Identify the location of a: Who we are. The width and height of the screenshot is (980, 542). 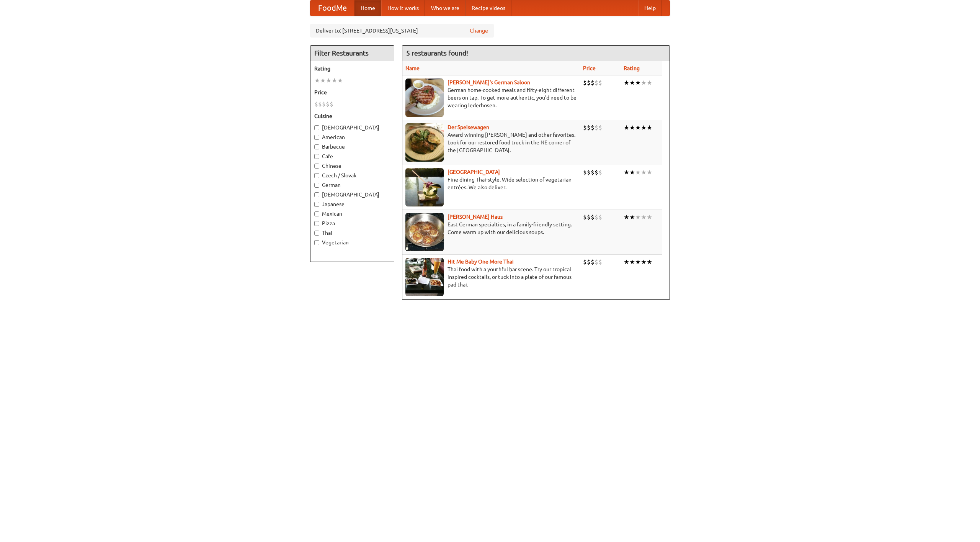
(445, 8).